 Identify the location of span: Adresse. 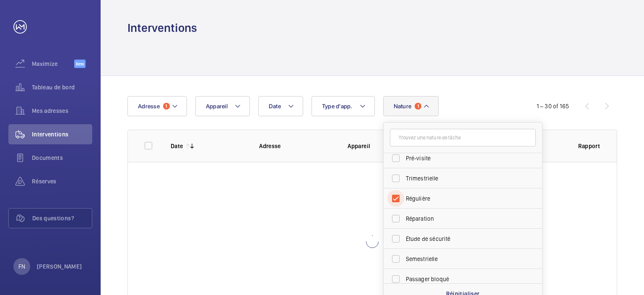
(149, 106).